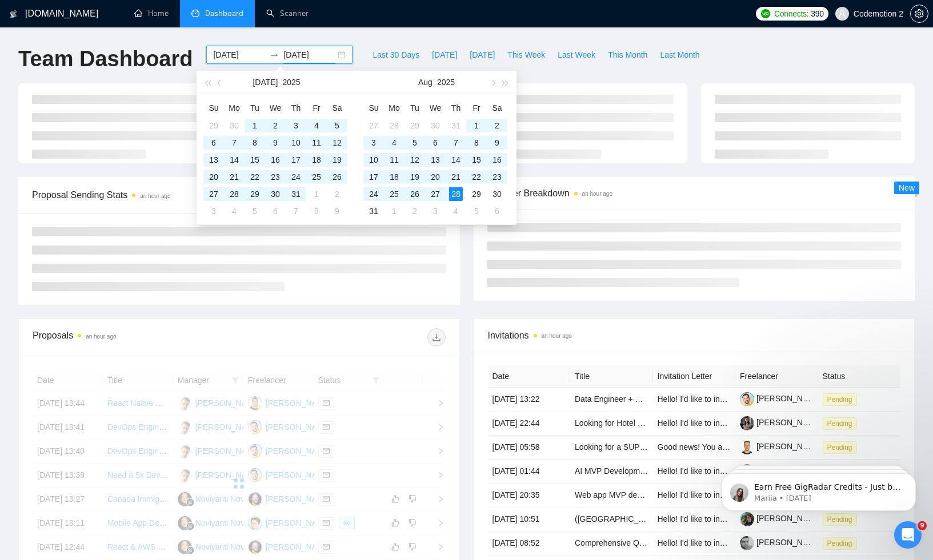  What do you see at coordinates (425, 82) in the screenshot?
I see `button: Aug` at bounding box center [425, 82].